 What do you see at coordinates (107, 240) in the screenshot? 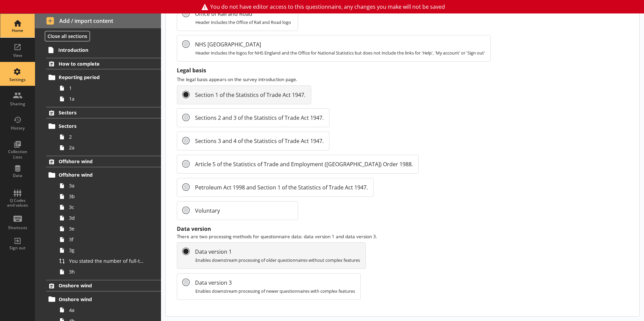
I see `span: 3f` at bounding box center [107, 240].